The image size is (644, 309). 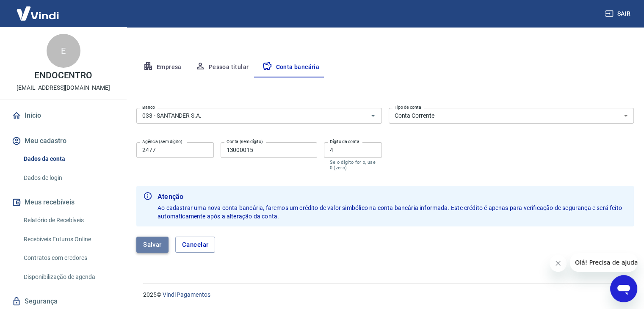 I want to click on b: Atenção, so click(x=392, y=197).